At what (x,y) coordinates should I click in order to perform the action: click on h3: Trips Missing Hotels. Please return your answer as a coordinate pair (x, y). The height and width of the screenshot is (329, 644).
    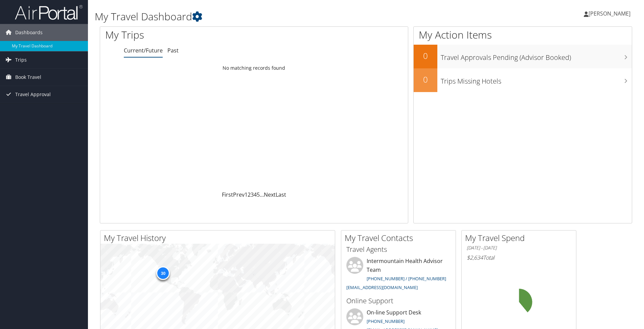
    Looking at the image, I should click on (536, 79).